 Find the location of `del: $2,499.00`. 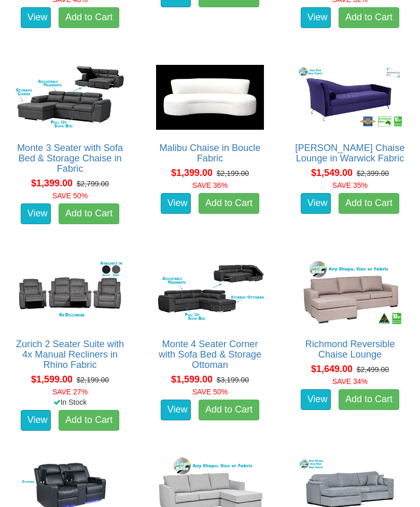

del: $2,499.00 is located at coordinates (373, 369).